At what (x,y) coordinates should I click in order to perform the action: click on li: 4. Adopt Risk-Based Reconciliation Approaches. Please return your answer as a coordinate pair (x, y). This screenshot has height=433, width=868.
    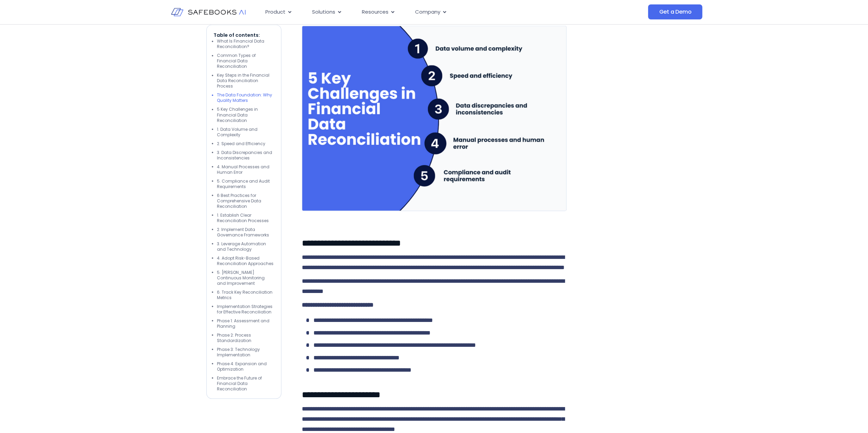
    Looking at the image, I should click on (246, 261).